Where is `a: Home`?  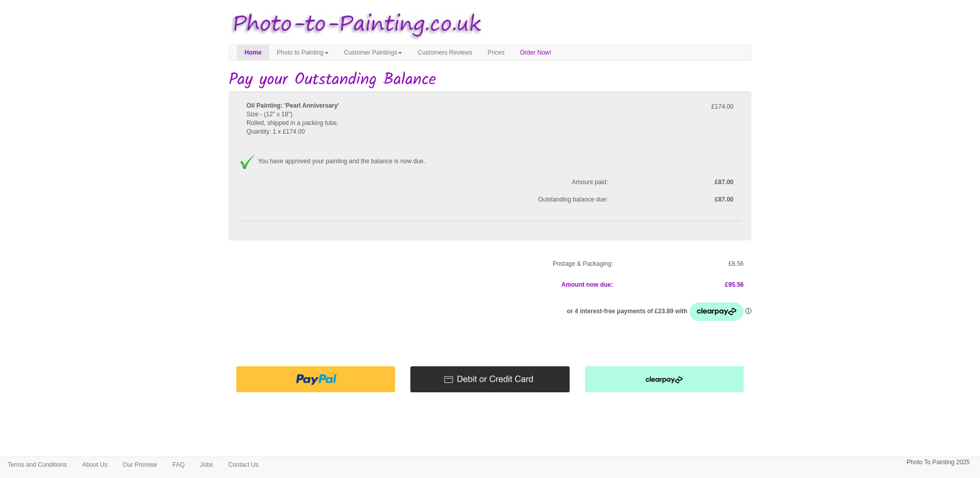
a: Home is located at coordinates (252, 53).